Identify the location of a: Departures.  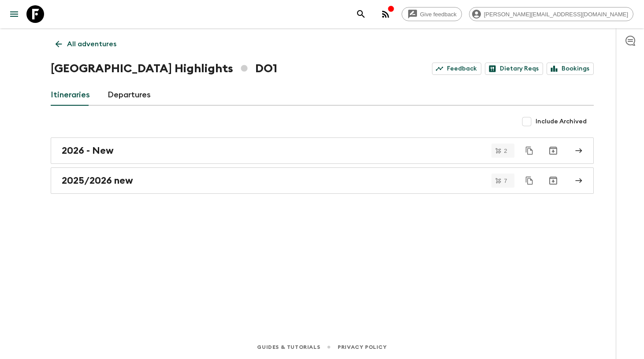
(129, 95).